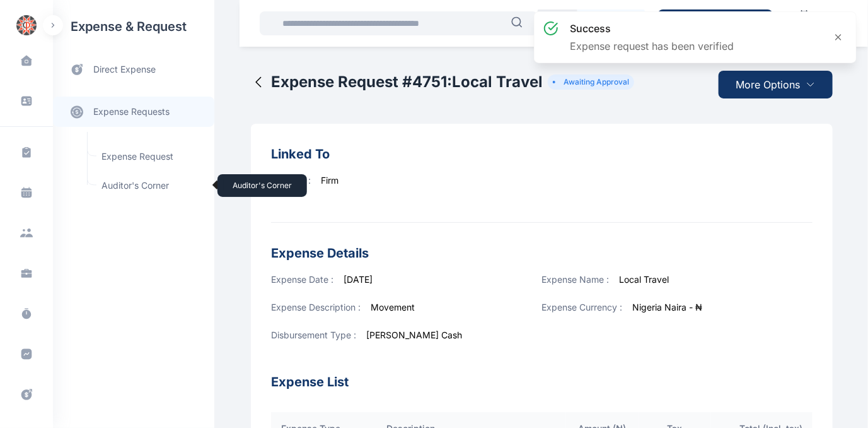 This screenshot has width=868, height=428. What do you see at coordinates (542, 253) in the screenshot?
I see `h3: Expense Details` at bounding box center [542, 253].